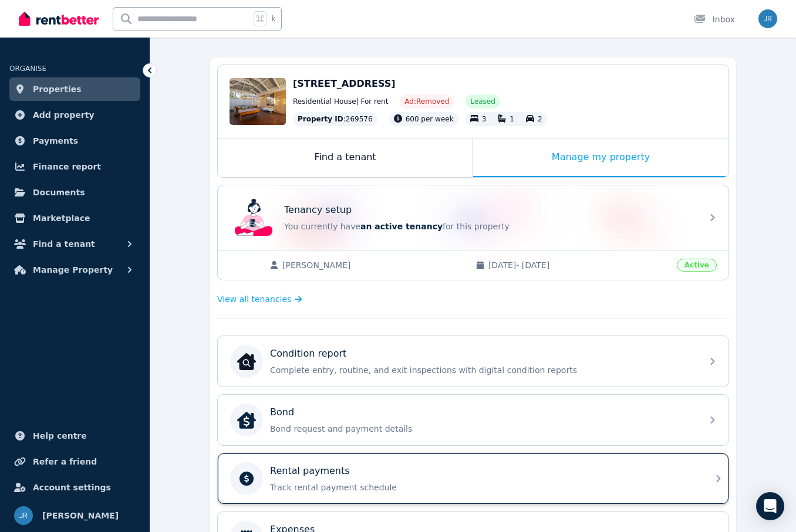  Describe the element at coordinates (345, 158) in the screenshot. I see `div: Find a tenant` at that location.